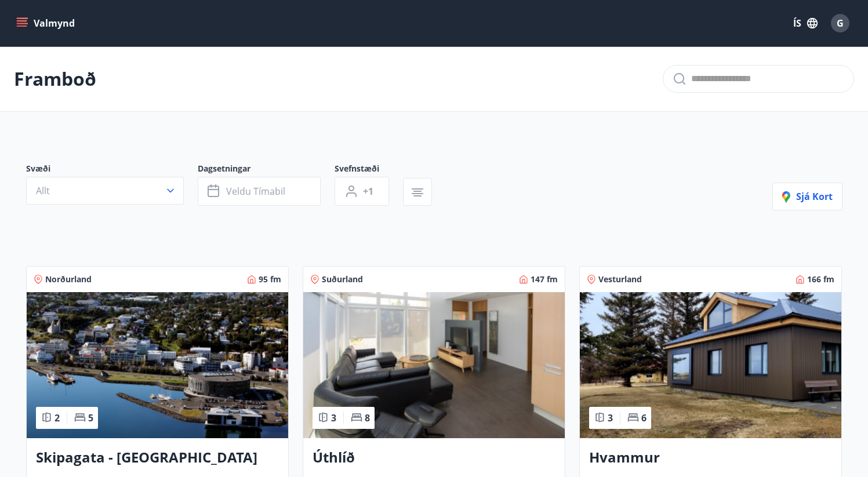 The image size is (868, 477). I want to click on span: Suðurland, so click(342, 280).